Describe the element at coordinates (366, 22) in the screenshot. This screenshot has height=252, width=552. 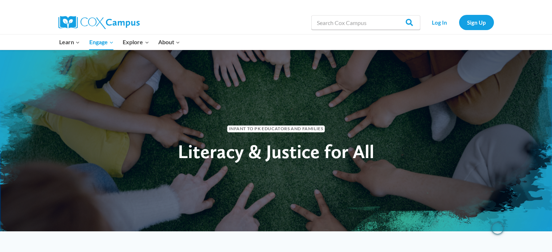
I see `input: Search Cox Campus` at that location.